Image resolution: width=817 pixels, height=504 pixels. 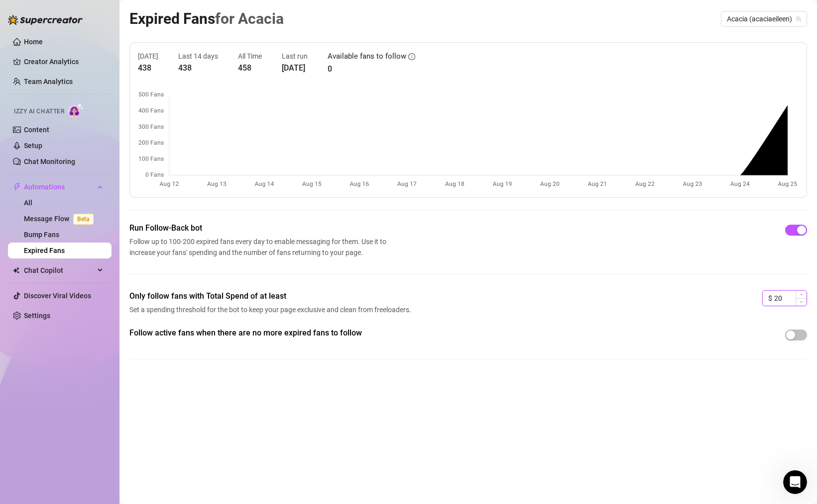 I want to click on a: Chat Monitoring, so click(x=50, y=162).